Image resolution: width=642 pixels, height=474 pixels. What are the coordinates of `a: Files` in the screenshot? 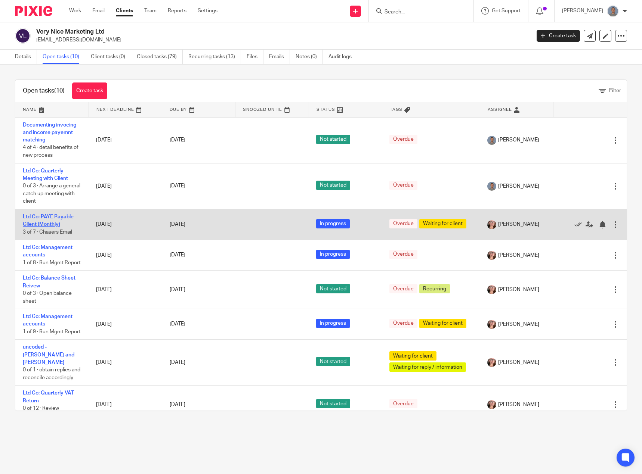 It's located at (255, 57).